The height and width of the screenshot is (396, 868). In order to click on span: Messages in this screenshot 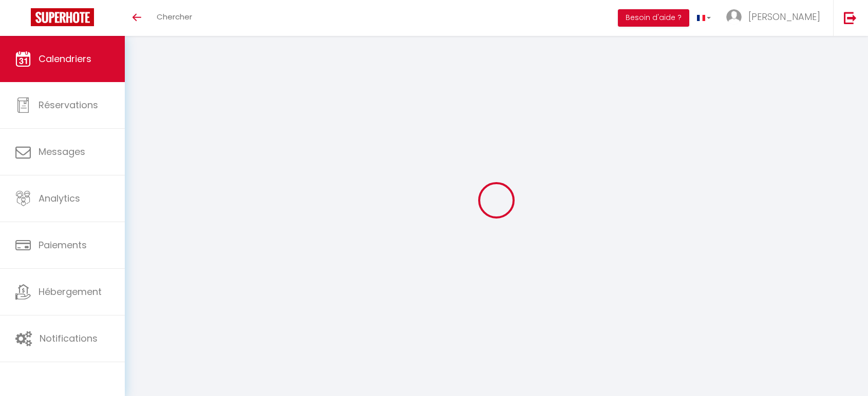, I will do `click(61, 151)`.